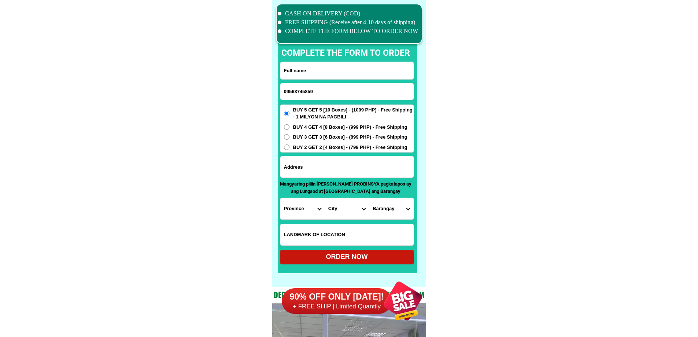 This screenshot has height=337, width=698. What do you see at coordinates (347, 234) in the screenshot?
I see `input: Input LANDMARKOFLOCATION` at bounding box center [347, 234].